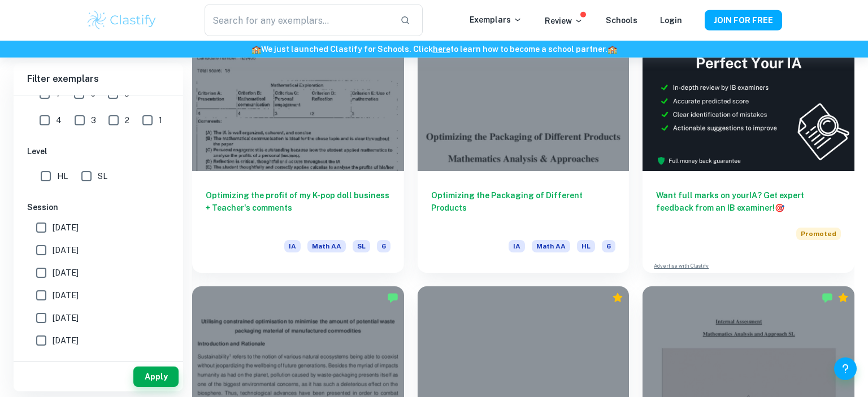  What do you see at coordinates (298, 21) in the screenshot?
I see `input: Search for any exemplars...` at bounding box center [298, 21].